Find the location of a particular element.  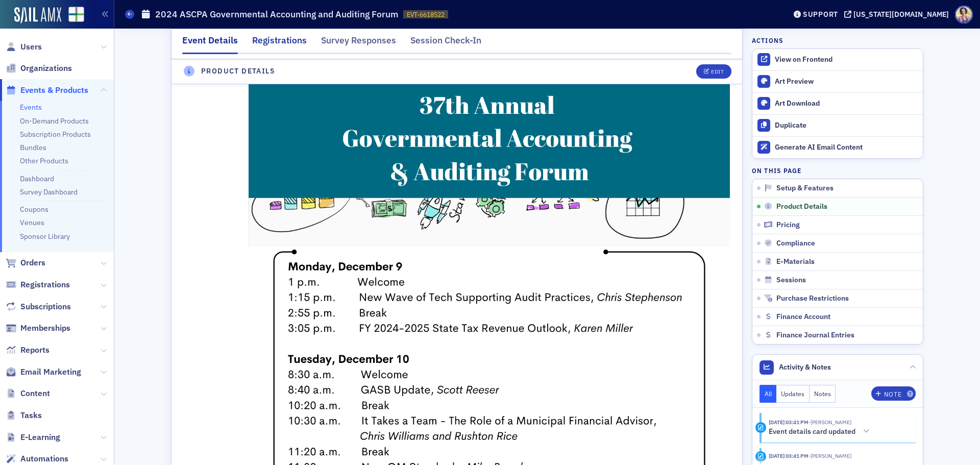

a: Art Preview is located at coordinates (838, 82).